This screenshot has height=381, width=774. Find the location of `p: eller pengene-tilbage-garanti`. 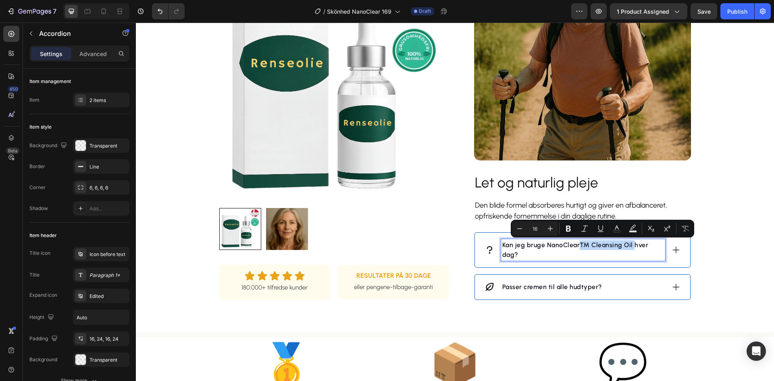

p: eller pengene-tilbage-garanti is located at coordinates (258, 264).